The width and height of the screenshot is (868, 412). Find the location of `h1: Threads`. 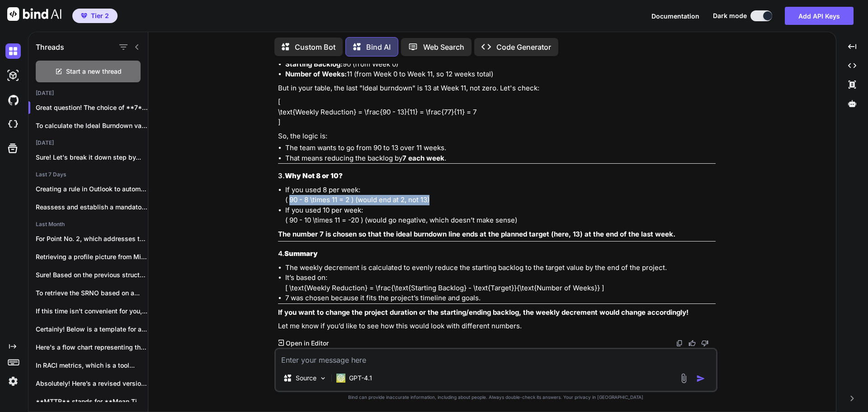

h1: Threads is located at coordinates (50, 47).